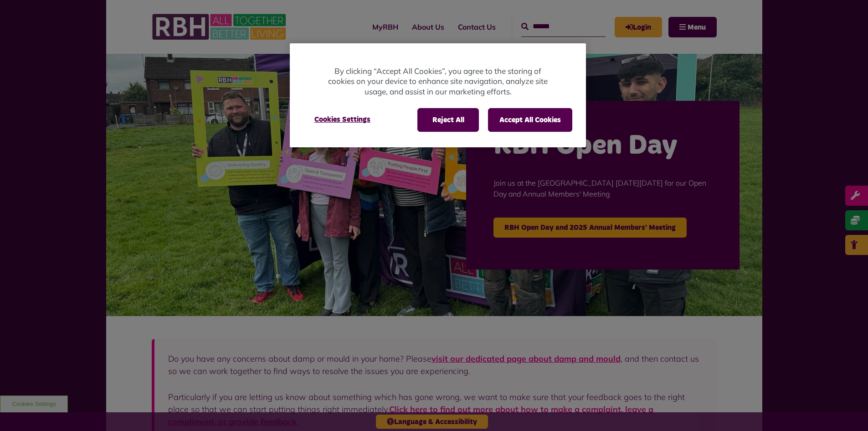 This screenshot has height=431, width=868. I want to click on div: Cookie banner, so click(438, 95).